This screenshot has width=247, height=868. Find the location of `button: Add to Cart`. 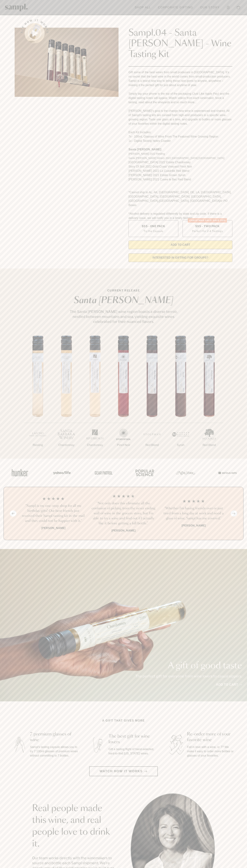

button: Add to Cart is located at coordinates (181, 245).